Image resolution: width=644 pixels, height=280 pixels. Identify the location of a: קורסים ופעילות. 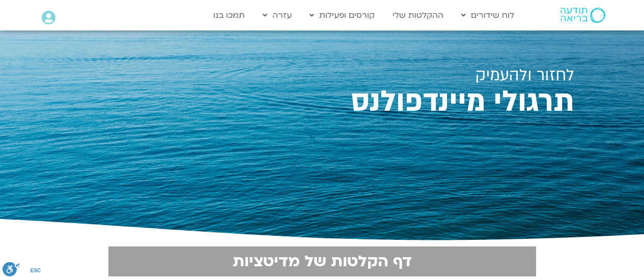
(342, 15).